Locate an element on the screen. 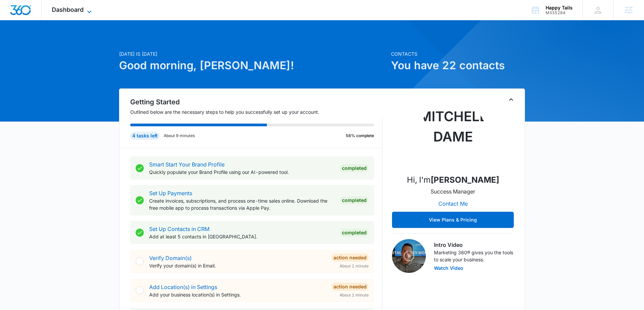 The height and width of the screenshot is (310, 644). a: Smart Start Your Brand Profile is located at coordinates (187, 165).